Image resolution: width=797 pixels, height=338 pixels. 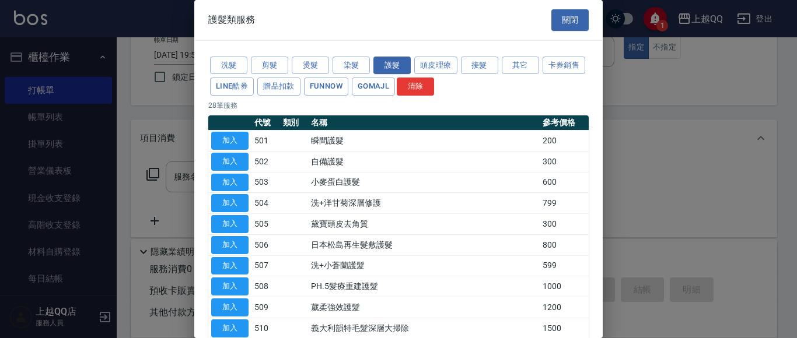 What do you see at coordinates (424, 266) in the screenshot?
I see `td: 洗+小蒼蘭護髮` at bounding box center [424, 266].